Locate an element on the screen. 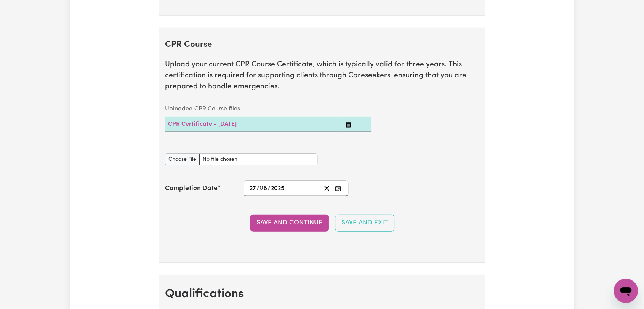  span: 0 is located at coordinates (261, 188).